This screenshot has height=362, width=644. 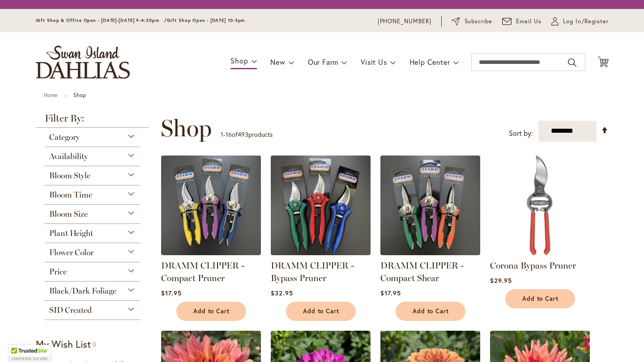 I want to click on span: Help Center, so click(x=430, y=62).